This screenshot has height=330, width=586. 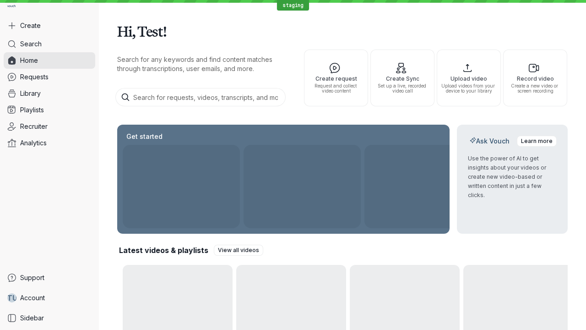 I want to click on p: Use the power of AI to get insights about your videos or create new video-based or written conten..., so click(x=513, y=177).